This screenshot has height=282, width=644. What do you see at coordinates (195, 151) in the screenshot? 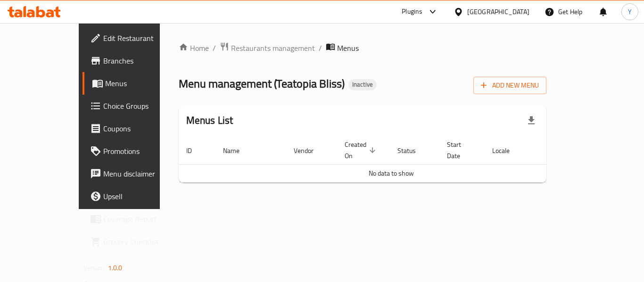
I see `span: ID` at bounding box center [195, 151].